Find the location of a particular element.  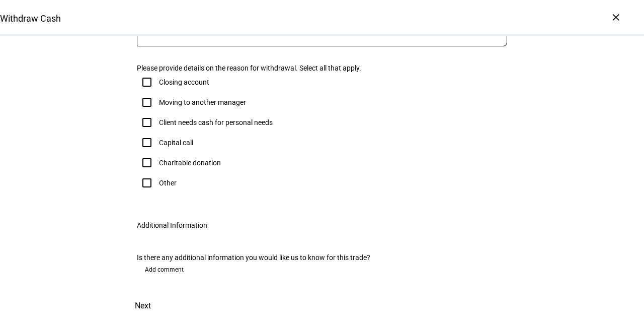

span: Next is located at coordinates (143, 306).